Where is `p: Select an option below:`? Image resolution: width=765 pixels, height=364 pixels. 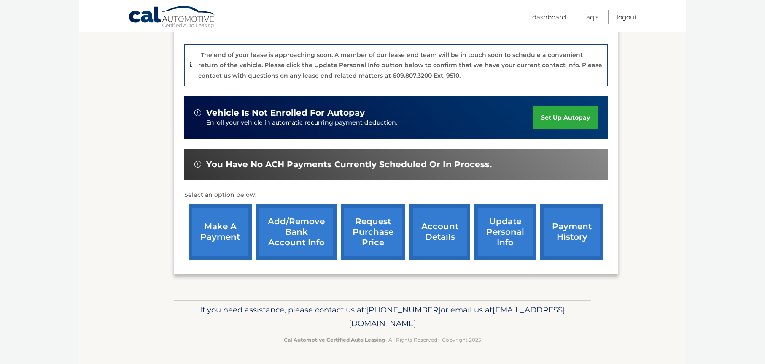
p: Select an option below: is located at coordinates (396, 195).